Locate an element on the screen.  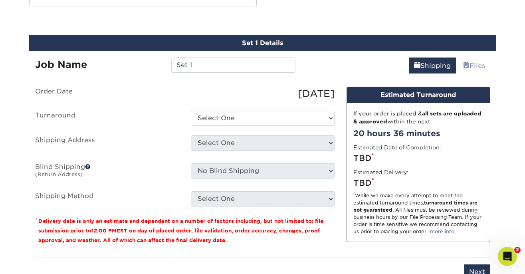
label: Estimated Date of Completion: is located at coordinates (398, 147).